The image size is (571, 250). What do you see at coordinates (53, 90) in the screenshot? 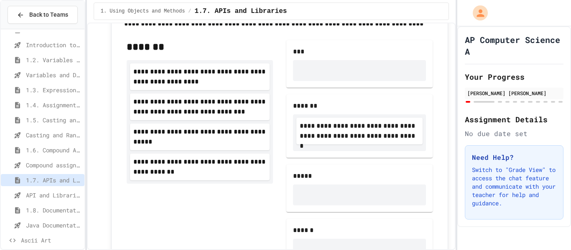
I see `span: 1.3. Expressions and Output [New]` at bounding box center [53, 90].